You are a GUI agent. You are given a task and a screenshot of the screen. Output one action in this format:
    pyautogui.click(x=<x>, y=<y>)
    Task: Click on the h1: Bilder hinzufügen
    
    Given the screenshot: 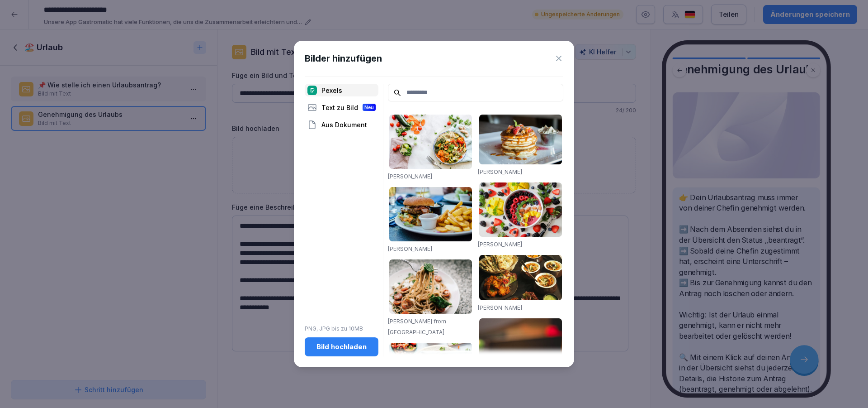 What is the action you would take?
    pyautogui.click(x=343, y=58)
    